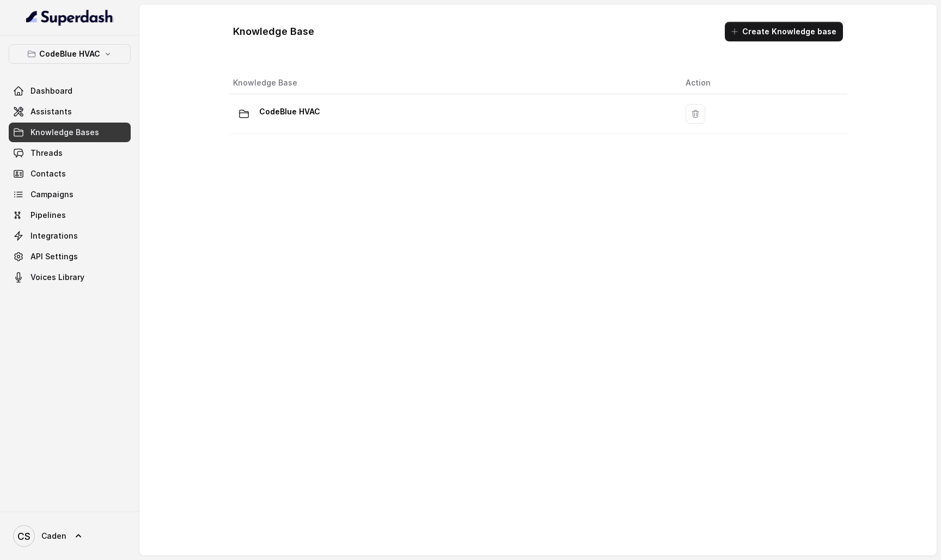 This screenshot has width=941, height=560. Describe the element at coordinates (762, 83) in the screenshot. I see `th: Action` at that location.